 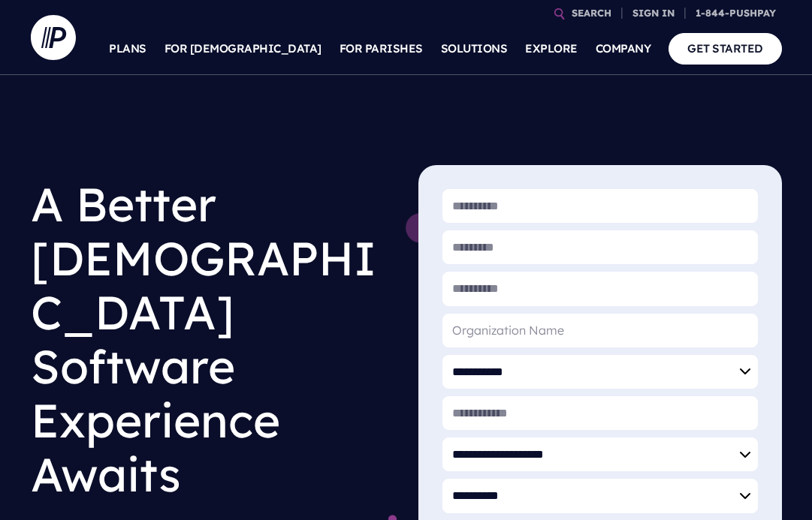 I want to click on a: GET STARTED, so click(x=725, y=48).